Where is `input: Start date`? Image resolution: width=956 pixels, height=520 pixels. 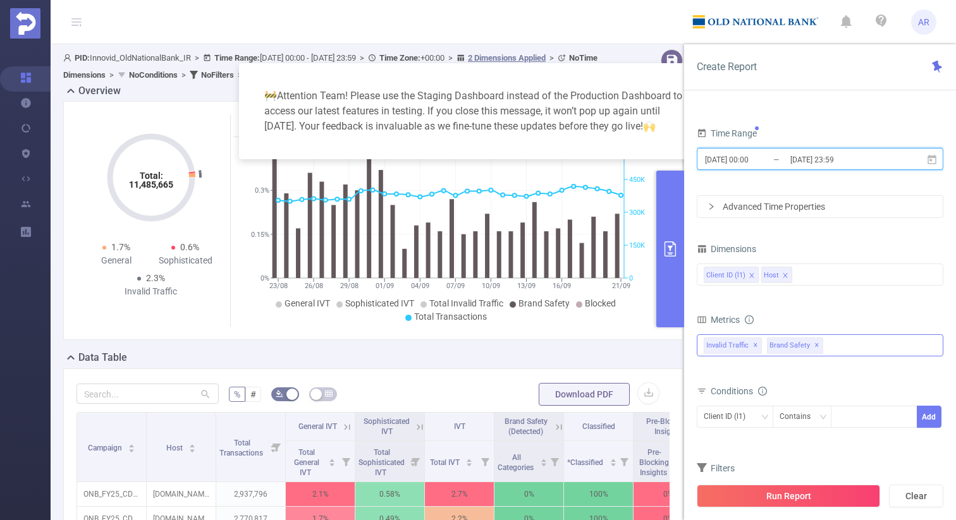 input: Start date is located at coordinates (755, 159).